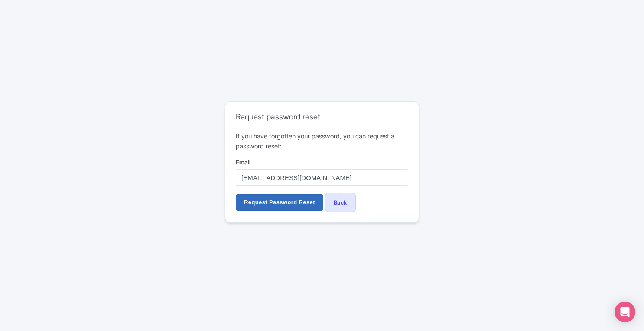  I want to click on a: Back, so click(340, 202).